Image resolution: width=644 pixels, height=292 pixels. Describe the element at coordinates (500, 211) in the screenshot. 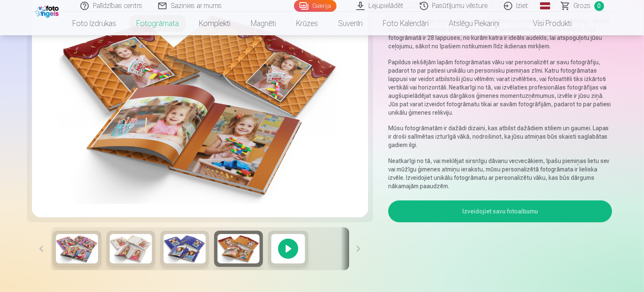

I see `button: Izveidojiet savu fotoalbumu` at that location.